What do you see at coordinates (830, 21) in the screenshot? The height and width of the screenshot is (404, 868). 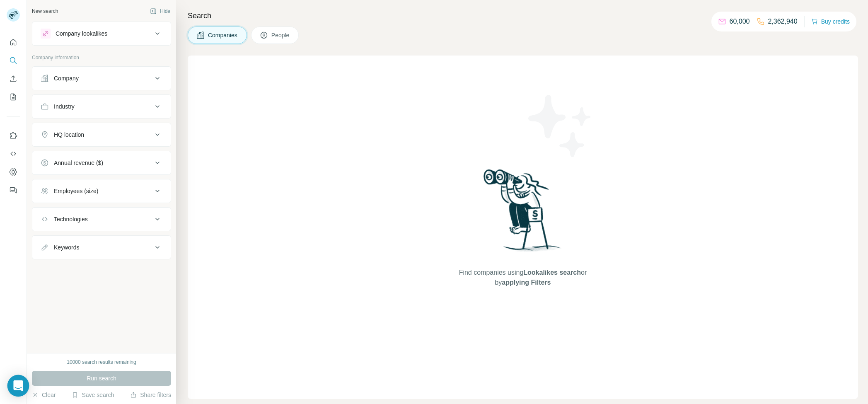 I see `button: Buy credits` at bounding box center [830, 21].